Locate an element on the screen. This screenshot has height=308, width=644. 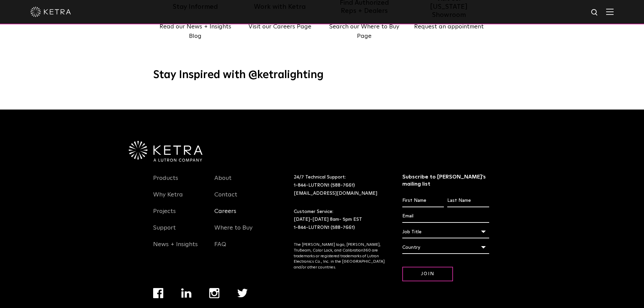
h3: Stay Inspired with @ketralighting is located at coordinates (322, 75).